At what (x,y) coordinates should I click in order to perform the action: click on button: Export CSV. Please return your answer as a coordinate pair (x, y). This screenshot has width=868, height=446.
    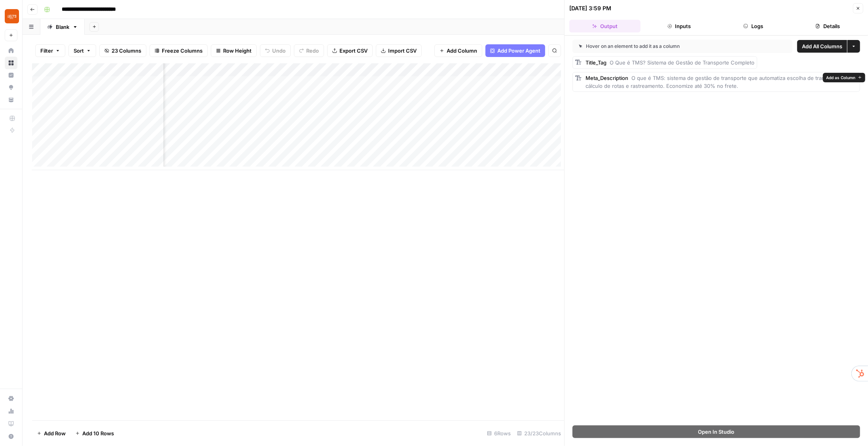
    Looking at the image, I should click on (350, 51).